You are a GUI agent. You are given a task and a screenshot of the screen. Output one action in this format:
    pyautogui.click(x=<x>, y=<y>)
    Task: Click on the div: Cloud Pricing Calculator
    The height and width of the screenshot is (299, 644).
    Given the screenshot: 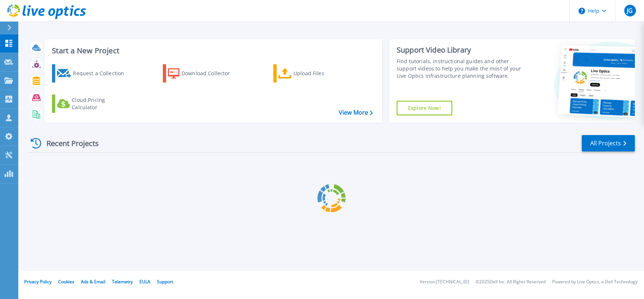 What is the action you would take?
    pyautogui.click(x=101, y=104)
    